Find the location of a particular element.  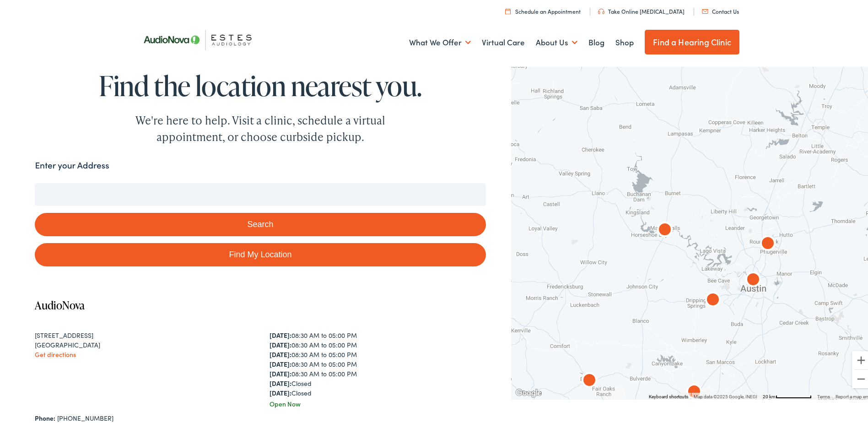

a: Blog is located at coordinates (596, 41).